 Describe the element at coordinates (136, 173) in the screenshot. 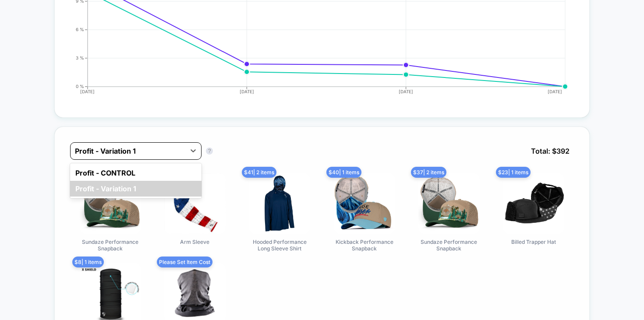

I see `div: Profit - CONTROL` at that location.